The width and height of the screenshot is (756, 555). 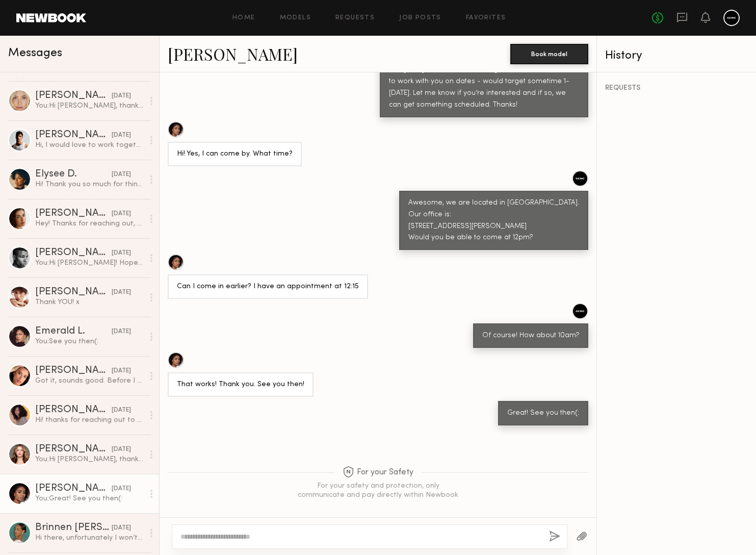 I want to click on div: That works! Thank you. See you then!, so click(x=241, y=385).